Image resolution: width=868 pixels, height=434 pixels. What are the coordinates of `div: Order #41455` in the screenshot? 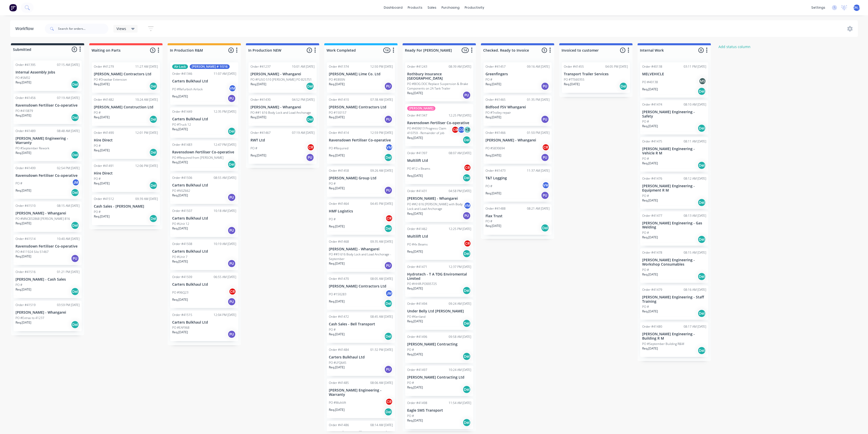 It's located at (574, 66).